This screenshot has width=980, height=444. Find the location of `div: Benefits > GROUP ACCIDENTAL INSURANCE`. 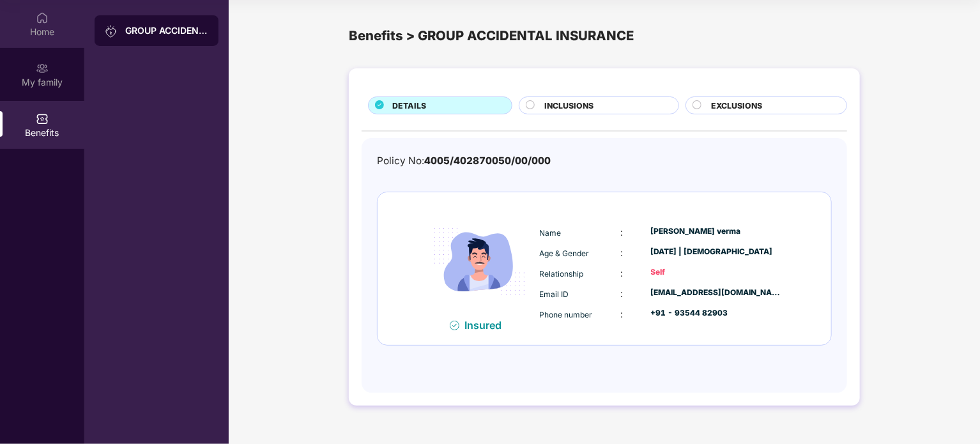

div: Benefits > GROUP ACCIDENTAL INSURANCE is located at coordinates (604, 35).